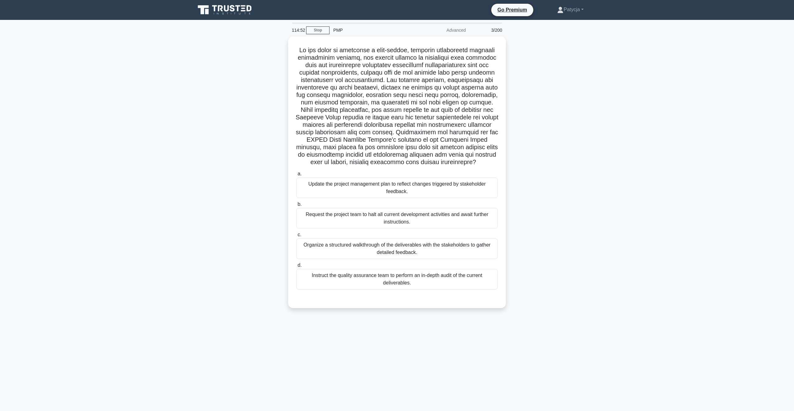 The image size is (794, 411). What do you see at coordinates (488, 30) in the screenshot?
I see `div: 3/200` at bounding box center [488, 30].